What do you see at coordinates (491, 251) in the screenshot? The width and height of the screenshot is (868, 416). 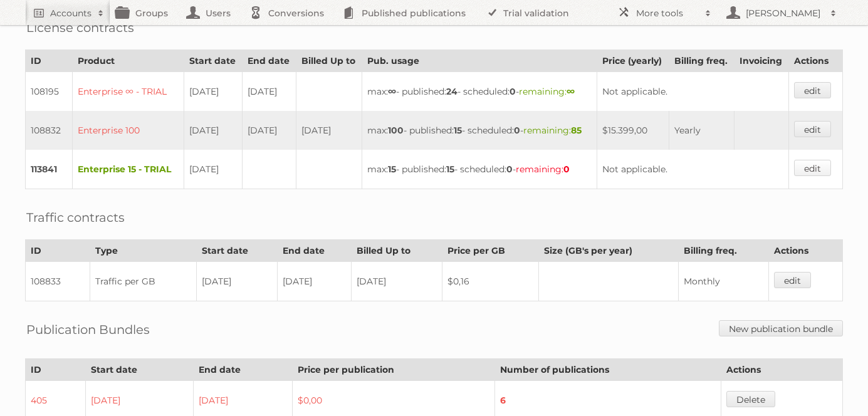 I see `th: Price per GB` at bounding box center [491, 251].